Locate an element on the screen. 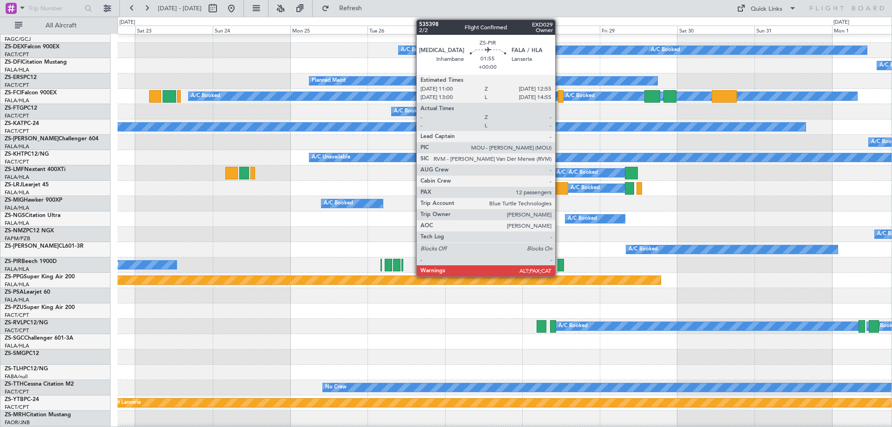 This screenshot has width=892, height=427. div: No Crew is located at coordinates (336, 387).